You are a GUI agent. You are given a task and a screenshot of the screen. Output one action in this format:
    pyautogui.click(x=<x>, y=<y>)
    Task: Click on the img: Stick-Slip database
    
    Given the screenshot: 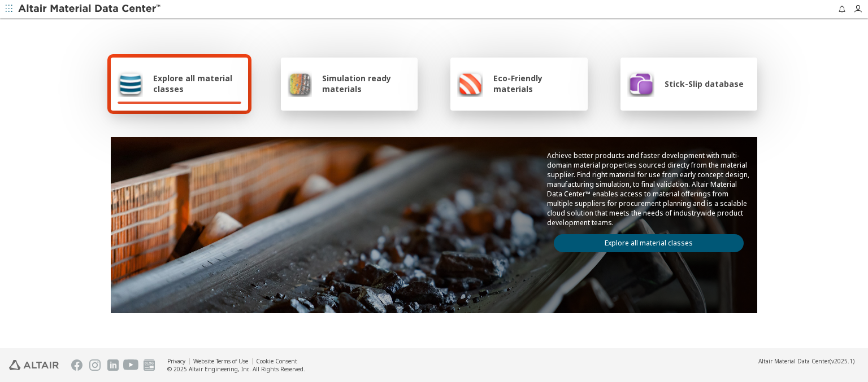 What is the action you would take?
    pyautogui.click(x=640, y=84)
    